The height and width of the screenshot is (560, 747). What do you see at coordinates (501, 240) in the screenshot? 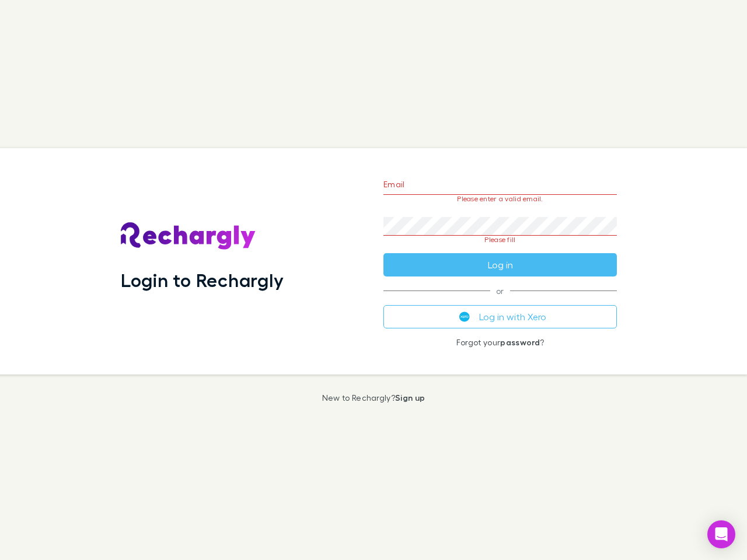
I see `p: Please fill` at bounding box center [501, 240].